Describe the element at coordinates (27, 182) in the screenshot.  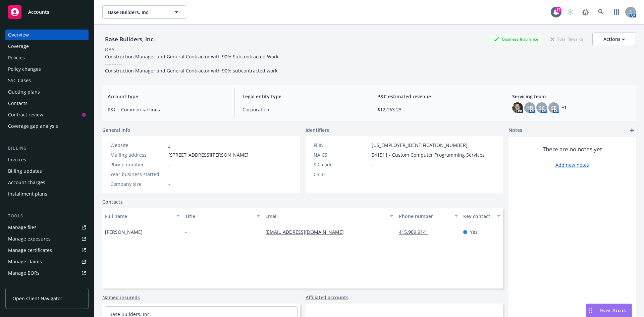
I see `div: Account charges` at that location.